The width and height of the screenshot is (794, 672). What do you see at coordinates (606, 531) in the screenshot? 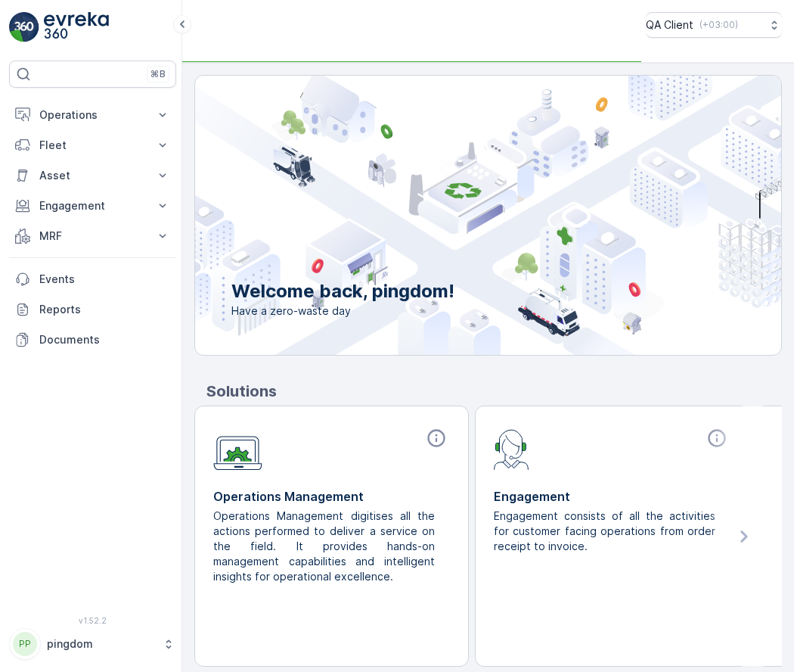
I see `p: Engagement consists of all the activities for customer facing operations from order receipt to in...` at bounding box center [606, 531].